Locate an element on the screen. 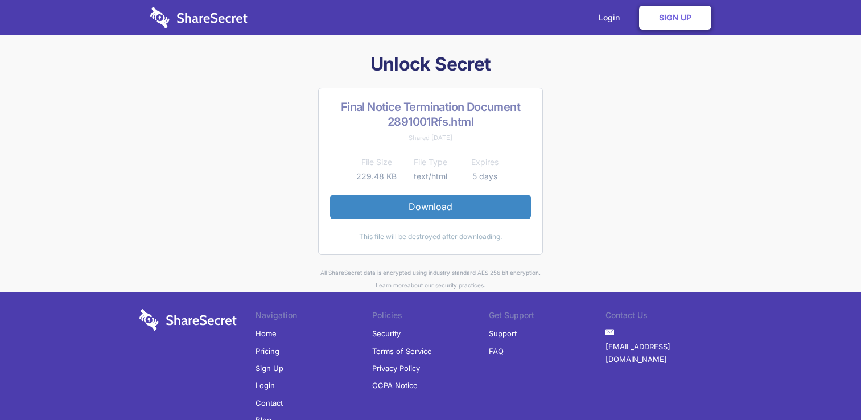 The height and width of the screenshot is (420, 861). a: Security is located at coordinates (386, 333).